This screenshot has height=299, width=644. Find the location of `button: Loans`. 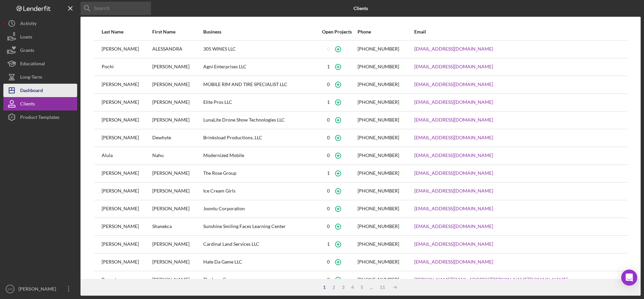

button: Loans is located at coordinates (40, 37).